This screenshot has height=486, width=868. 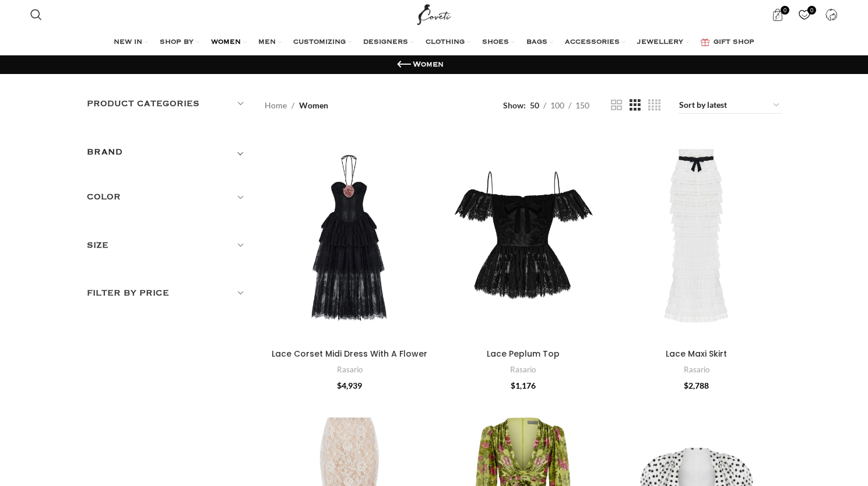 I want to click on span: SHOES, so click(x=495, y=43).